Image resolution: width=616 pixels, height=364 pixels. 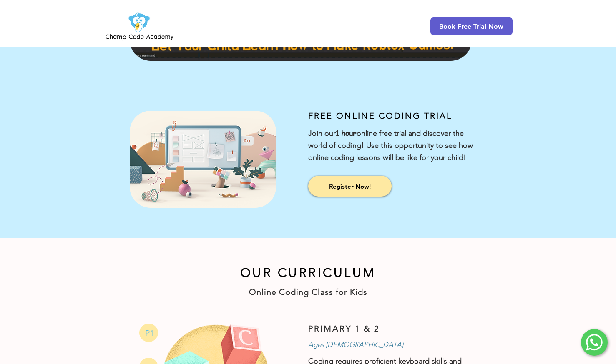 What do you see at coordinates (308, 273) in the screenshot?
I see `span: OUR CURRICULUM` at bounding box center [308, 273].